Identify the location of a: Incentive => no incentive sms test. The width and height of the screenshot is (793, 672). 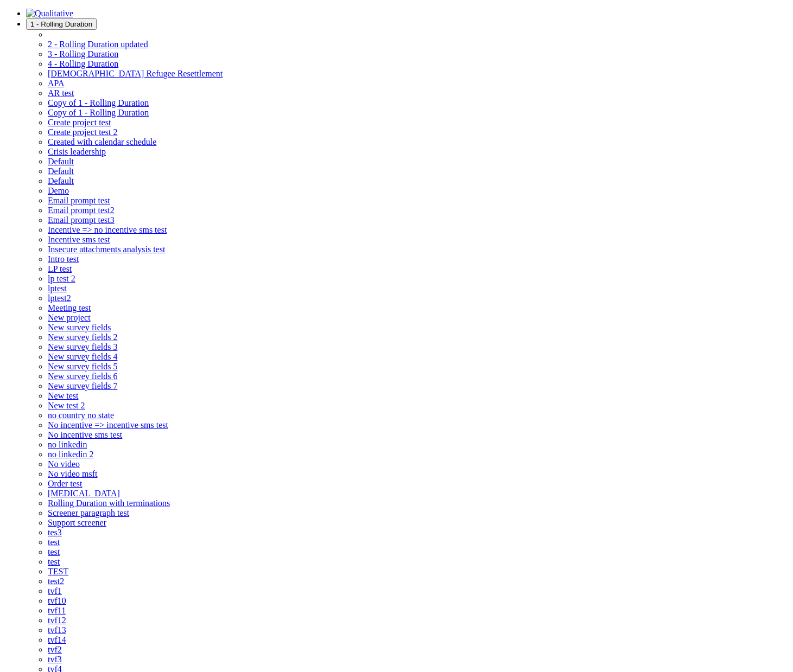
(107, 229).